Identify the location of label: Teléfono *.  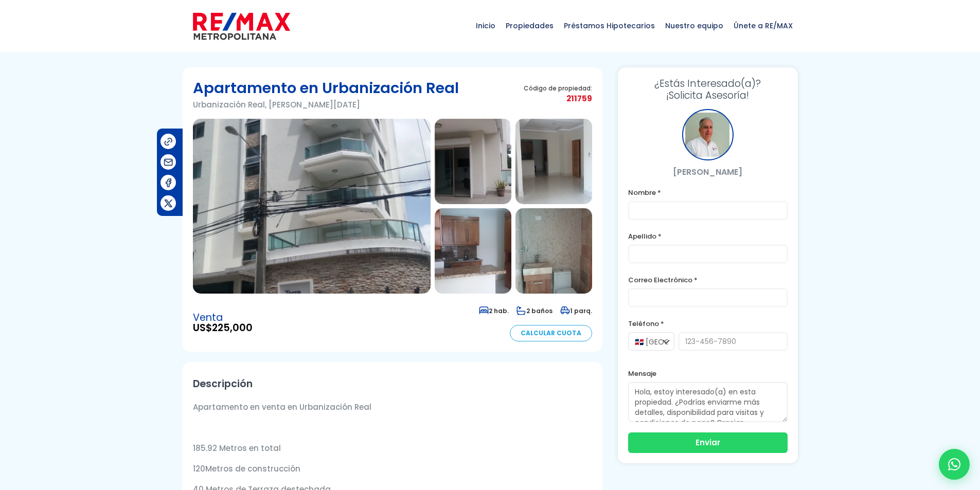
(708, 323).